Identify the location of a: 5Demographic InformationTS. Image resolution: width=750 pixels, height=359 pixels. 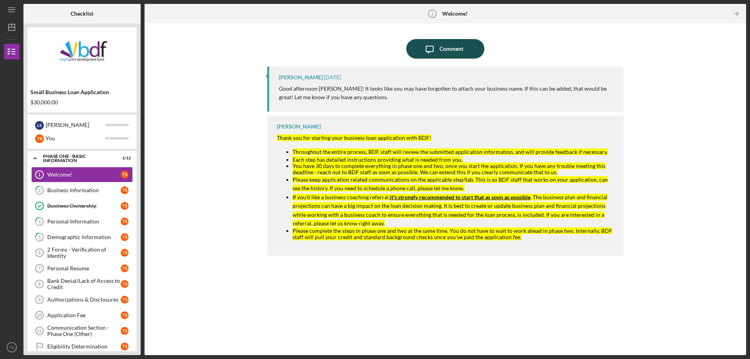
(82, 237).